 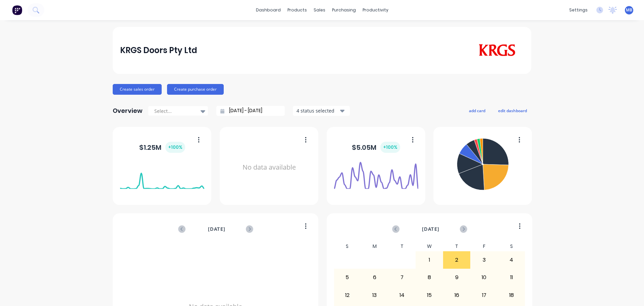 I want to click on div: 9, so click(x=457, y=277).